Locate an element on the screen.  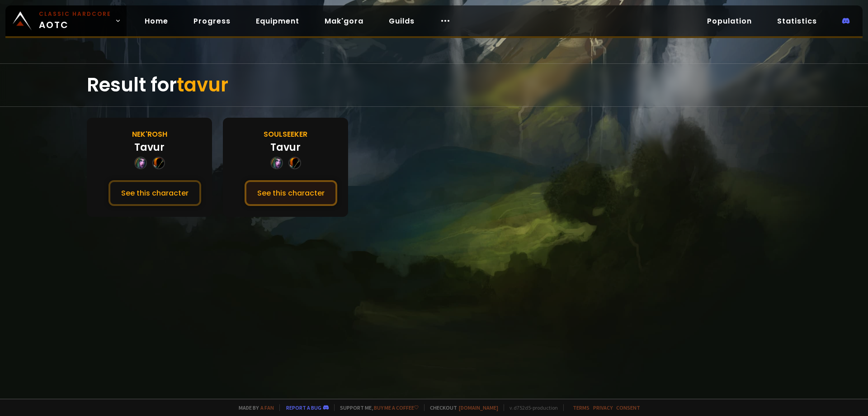
a: Mak'gora is located at coordinates (344, 21).